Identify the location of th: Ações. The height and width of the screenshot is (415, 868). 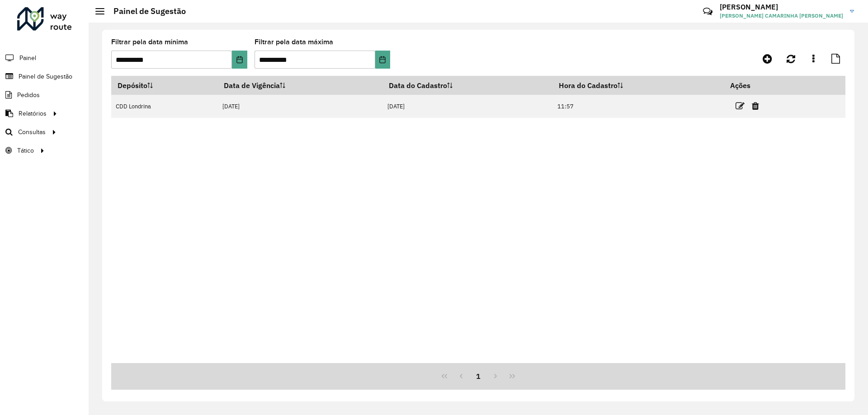
(751, 85).